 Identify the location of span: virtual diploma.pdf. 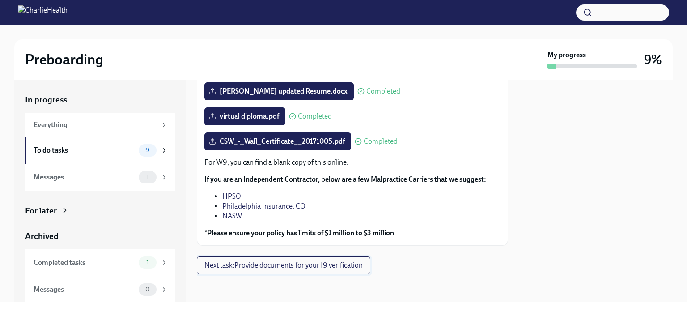
(245, 116).